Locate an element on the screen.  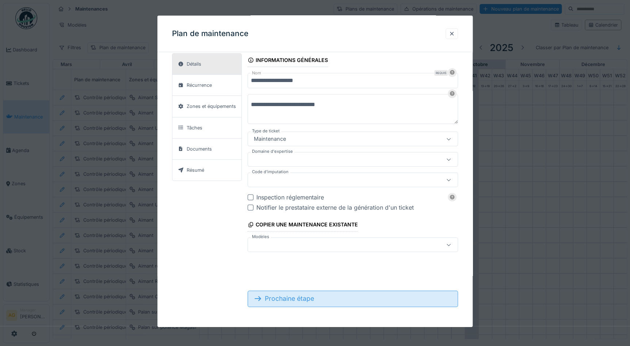
div: Résumé is located at coordinates (195, 170).